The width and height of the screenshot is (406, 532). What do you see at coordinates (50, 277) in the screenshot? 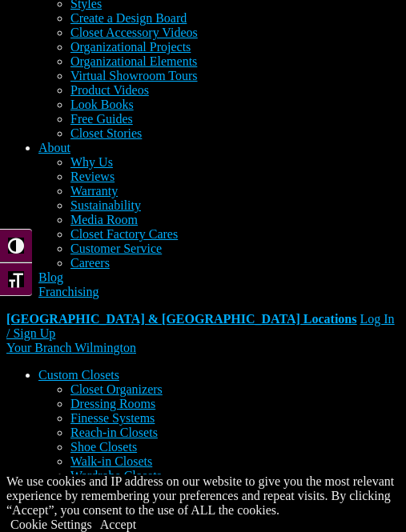
I see `a: Blog` at bounding box center [50, 277].